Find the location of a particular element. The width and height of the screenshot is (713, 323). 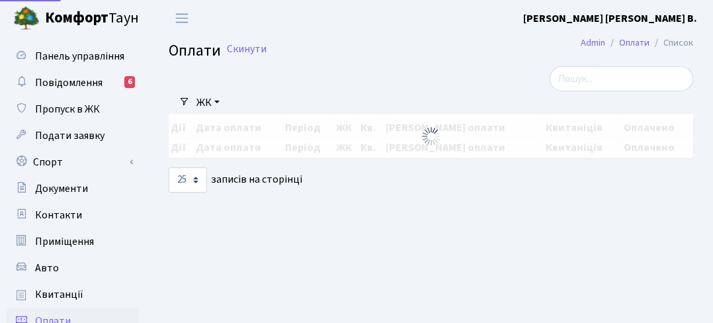

span: Панель управління is located at coordinates (79, 56).